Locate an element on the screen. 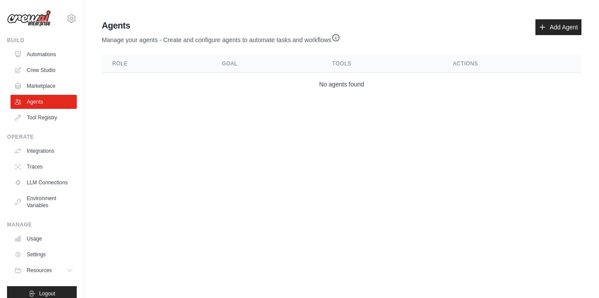 The image size is (599, 298). a: Traces is located at coordinates (43, 167).